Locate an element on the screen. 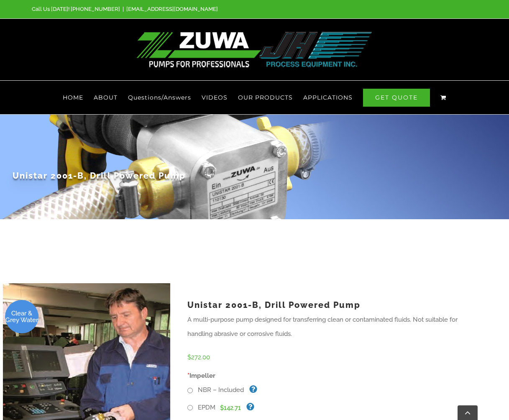 This screenshot has width=509, height=420. a: Questions/Answers is located at coordinates (159, 97).